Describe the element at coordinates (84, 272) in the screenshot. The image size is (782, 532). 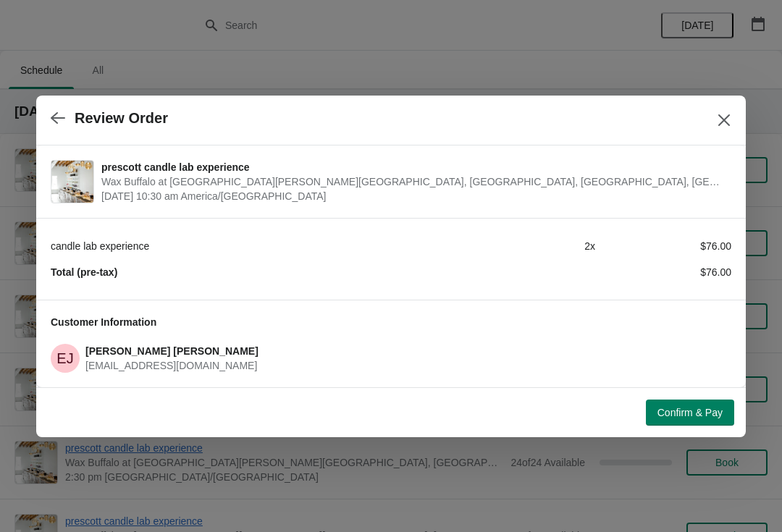
I see `strong: Total (pre-tax)` at that location.